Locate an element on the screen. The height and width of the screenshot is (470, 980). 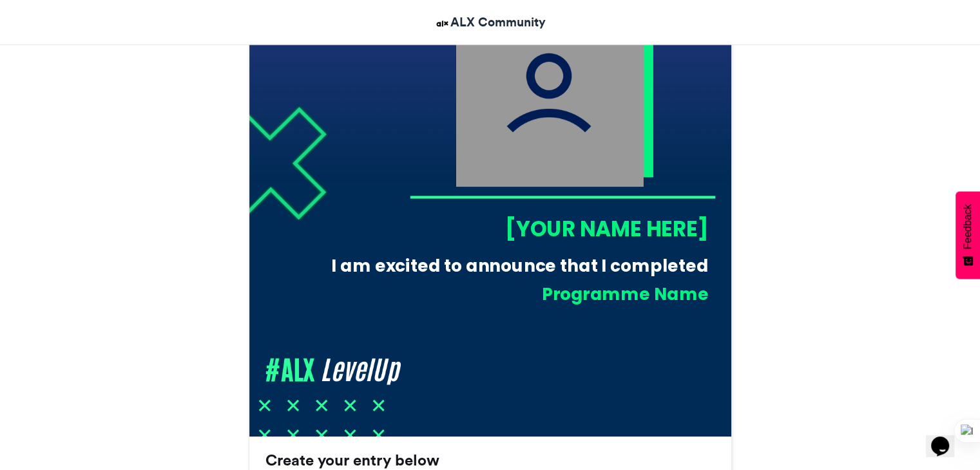
div: Programme Name is located at coordinates (524, 294).